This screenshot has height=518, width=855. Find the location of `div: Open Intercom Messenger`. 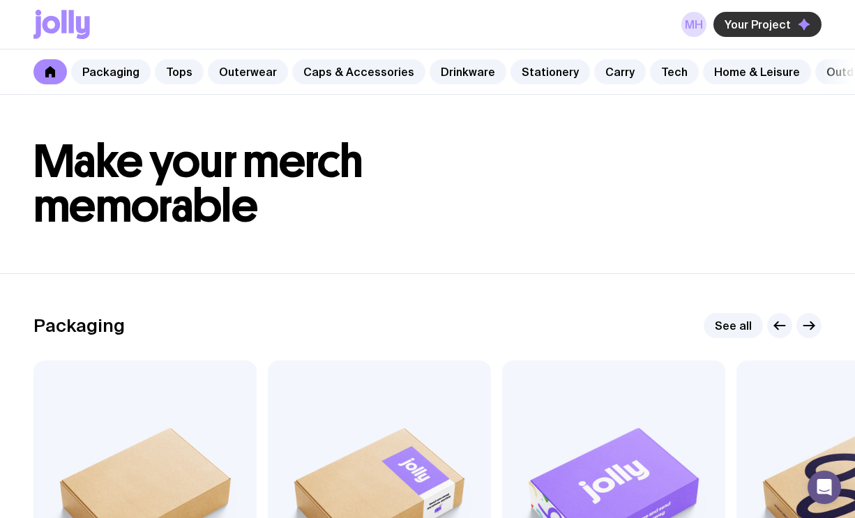

div: Open Intercom Messenger is located at coordinates (824, 487).